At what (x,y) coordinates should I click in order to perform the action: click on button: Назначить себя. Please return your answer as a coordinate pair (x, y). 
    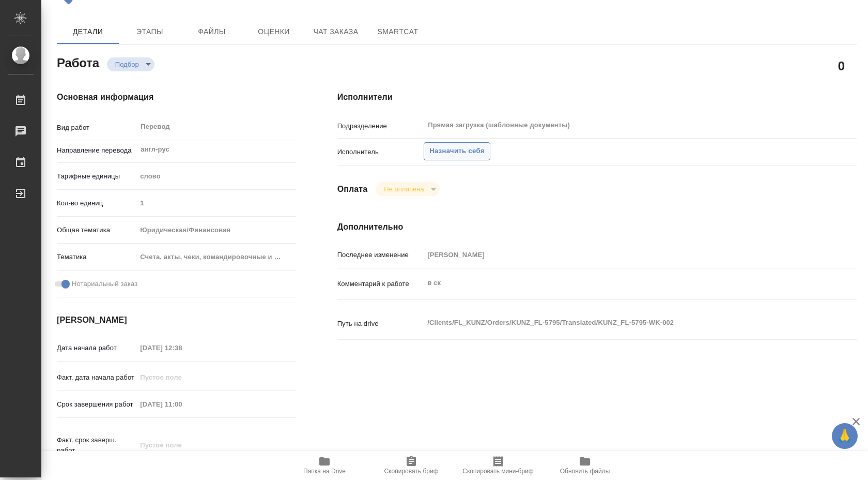
    Looking at the image, I should click on (457, 151).